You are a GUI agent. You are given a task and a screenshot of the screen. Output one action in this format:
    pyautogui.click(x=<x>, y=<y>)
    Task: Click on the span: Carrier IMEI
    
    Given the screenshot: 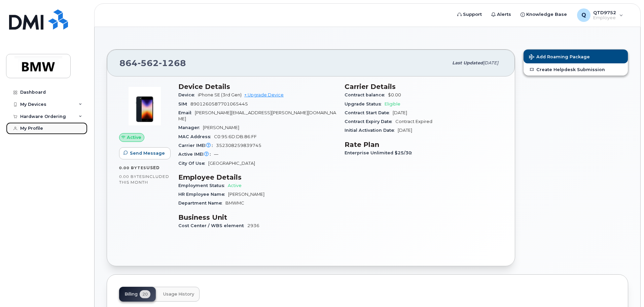 What is the action you would take?
    pyautogui.click(x=197, y=145)
    